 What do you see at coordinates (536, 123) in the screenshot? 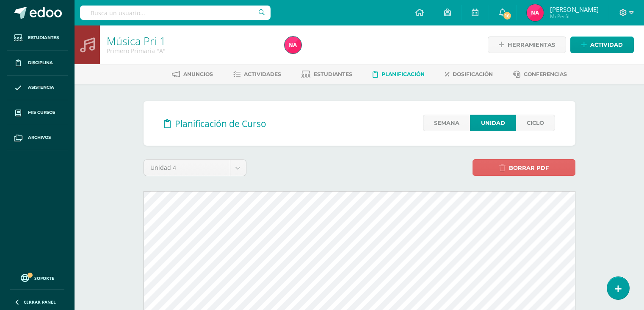
I see `a: Ciclo` at bounding box center [536, 123].